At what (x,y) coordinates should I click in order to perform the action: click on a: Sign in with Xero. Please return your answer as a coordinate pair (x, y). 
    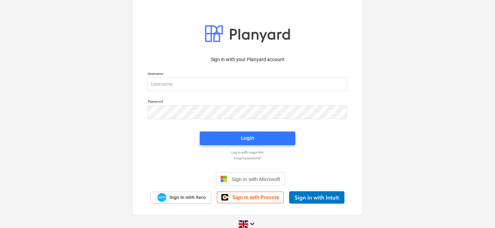
    Looking at the image, I should click on (181, 198).